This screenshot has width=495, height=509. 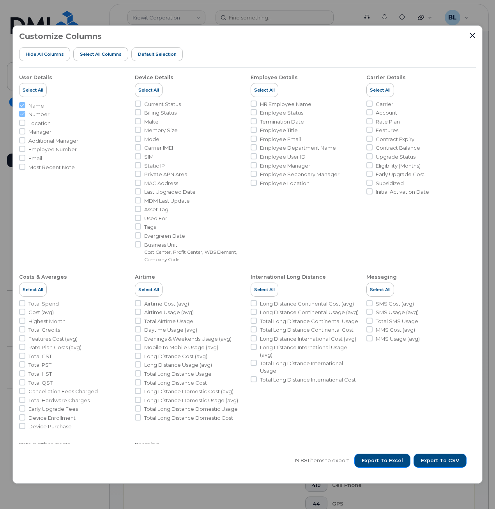 What do you see at coordinates (194, 245) in the screenshot?
I see `span: Business Unit` at bounding box center [194, 245].